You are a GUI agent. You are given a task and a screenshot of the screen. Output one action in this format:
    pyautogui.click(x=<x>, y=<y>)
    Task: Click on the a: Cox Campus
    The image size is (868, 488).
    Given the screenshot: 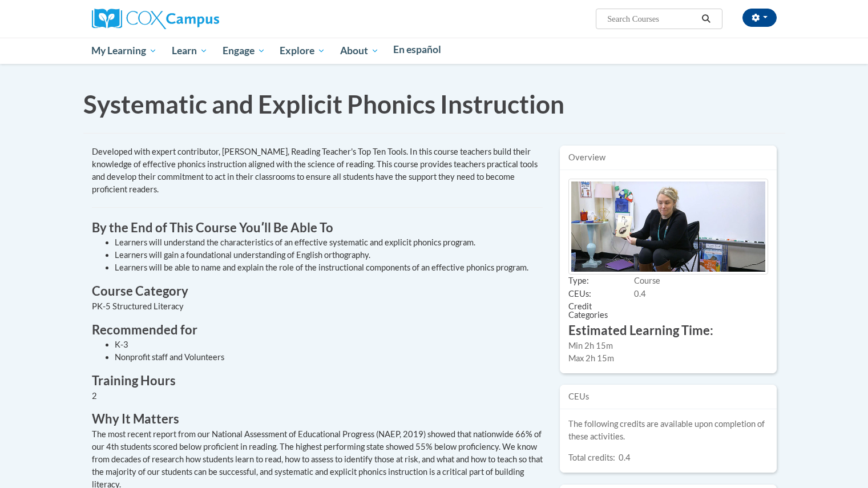 What is the action you would take?
    pyautogui.click(x=156, y=17)
    